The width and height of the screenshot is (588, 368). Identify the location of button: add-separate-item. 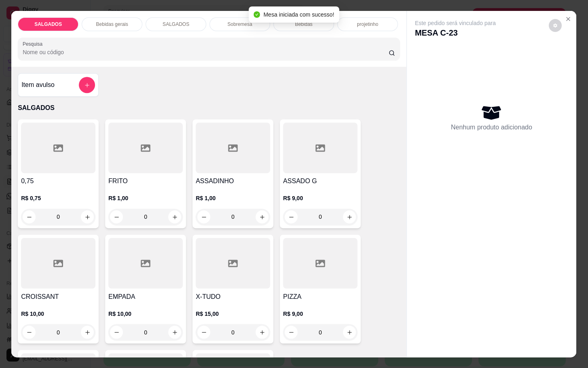
(88, 85).